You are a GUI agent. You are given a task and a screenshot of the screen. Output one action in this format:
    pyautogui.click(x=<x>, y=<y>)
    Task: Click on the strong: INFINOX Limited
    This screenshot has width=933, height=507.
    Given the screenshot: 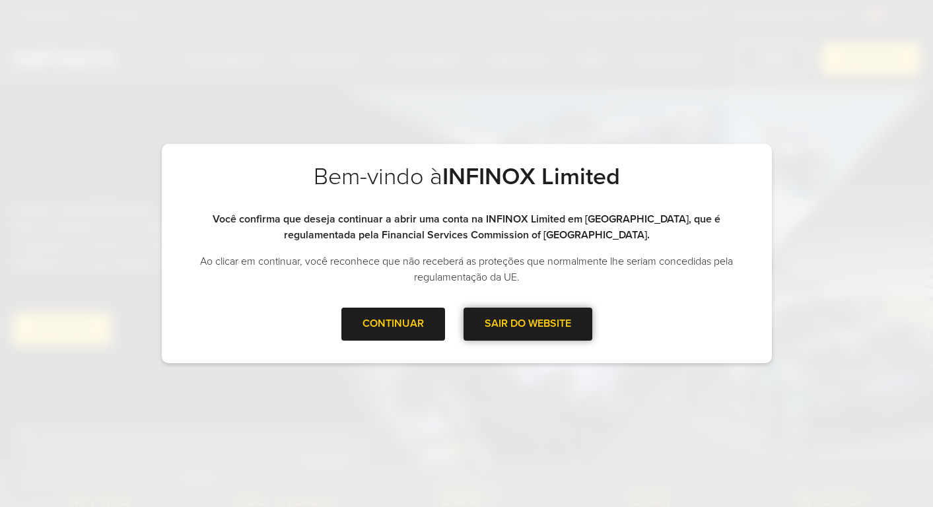 What is the action you would take?
    pyautogui.click(x=531, y=176)
    